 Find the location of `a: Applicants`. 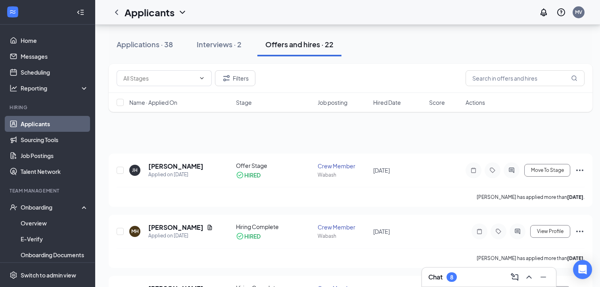

a: Applicants is located at coordinates (54, 124).